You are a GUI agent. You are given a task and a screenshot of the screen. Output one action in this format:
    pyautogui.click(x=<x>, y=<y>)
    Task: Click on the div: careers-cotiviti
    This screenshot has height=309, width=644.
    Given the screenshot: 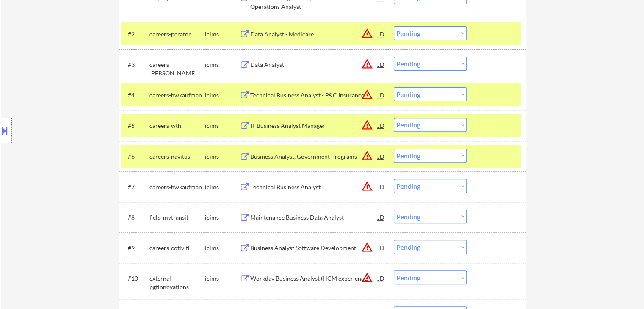 What is the action you would take?
    pyautogui.click(x=177, y=248)
    